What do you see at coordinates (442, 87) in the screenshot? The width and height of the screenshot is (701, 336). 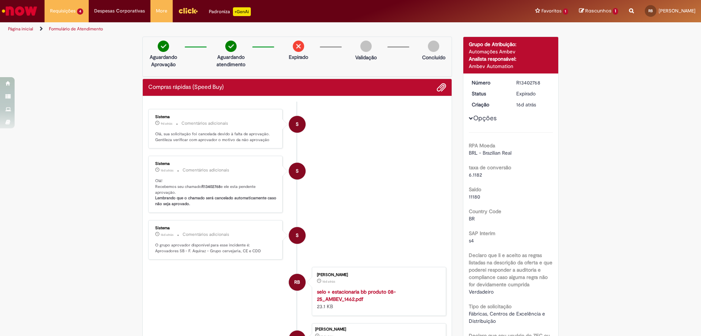 I see `button: Adicionar anexos` at bounding box center [442, 87].